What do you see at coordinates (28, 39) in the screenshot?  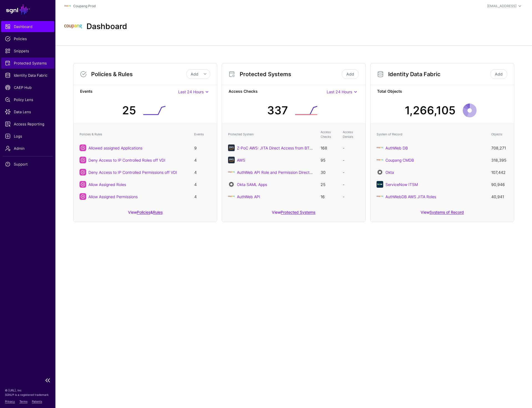 I see `span: Policies` at bounding box center [28, 39].